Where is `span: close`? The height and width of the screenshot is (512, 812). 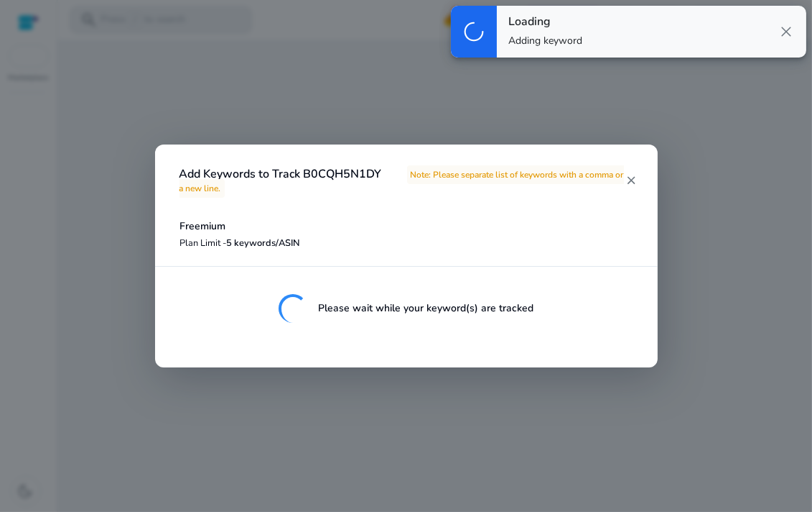
span: close is located at coordinates (786, 32).